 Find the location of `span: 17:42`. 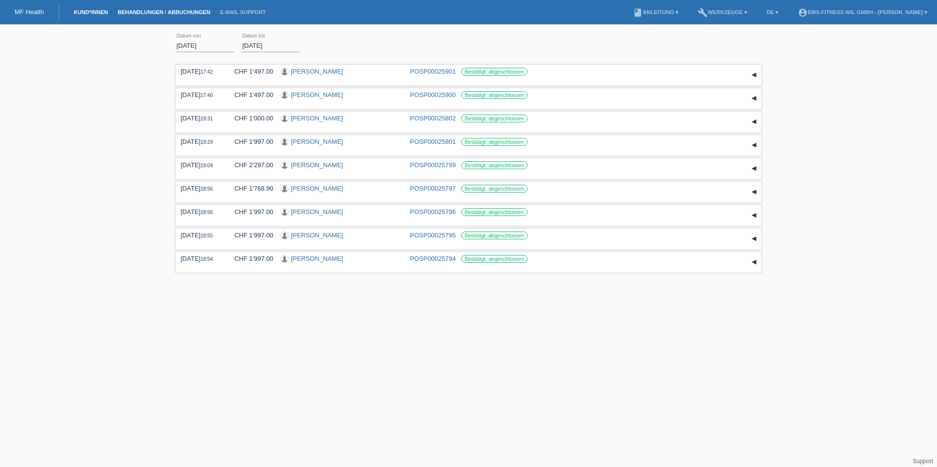

span: 17:42 is located at coordinates (206, 72).